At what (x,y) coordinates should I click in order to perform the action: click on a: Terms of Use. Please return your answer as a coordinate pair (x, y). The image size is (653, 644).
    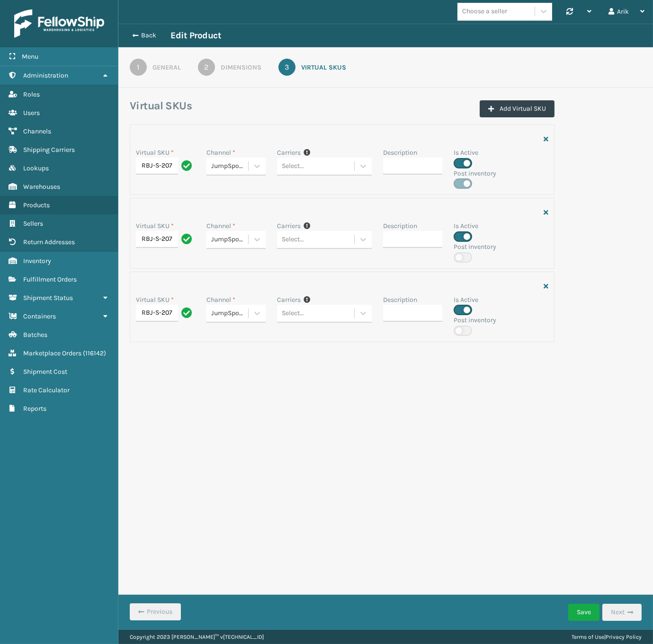
    Looking at the image, I should click on (588, 637).